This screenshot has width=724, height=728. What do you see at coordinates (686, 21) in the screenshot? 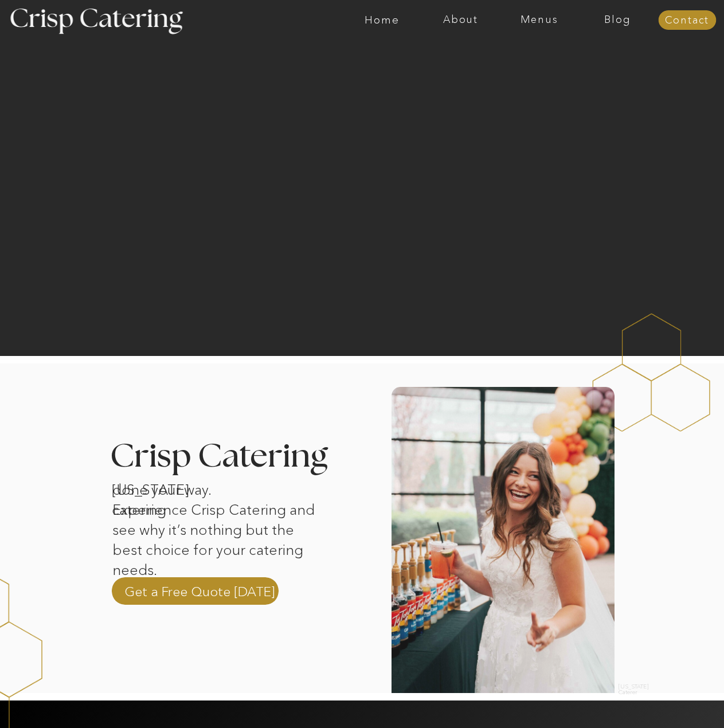
I see `a: Contact` at bounding box center [686, 21].